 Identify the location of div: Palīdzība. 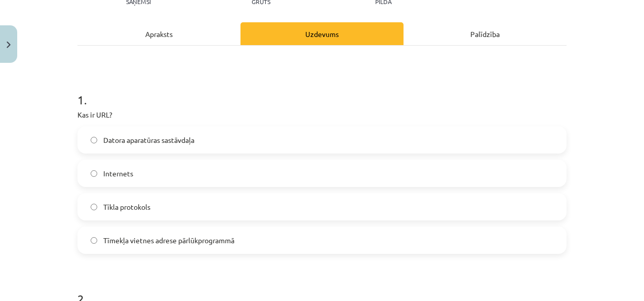
(485, 33).